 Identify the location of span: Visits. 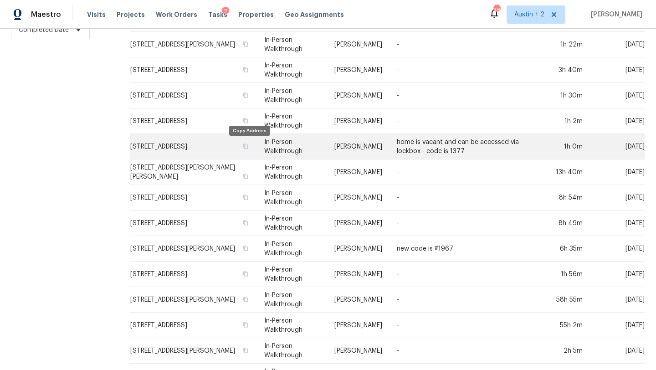
(96, 15).